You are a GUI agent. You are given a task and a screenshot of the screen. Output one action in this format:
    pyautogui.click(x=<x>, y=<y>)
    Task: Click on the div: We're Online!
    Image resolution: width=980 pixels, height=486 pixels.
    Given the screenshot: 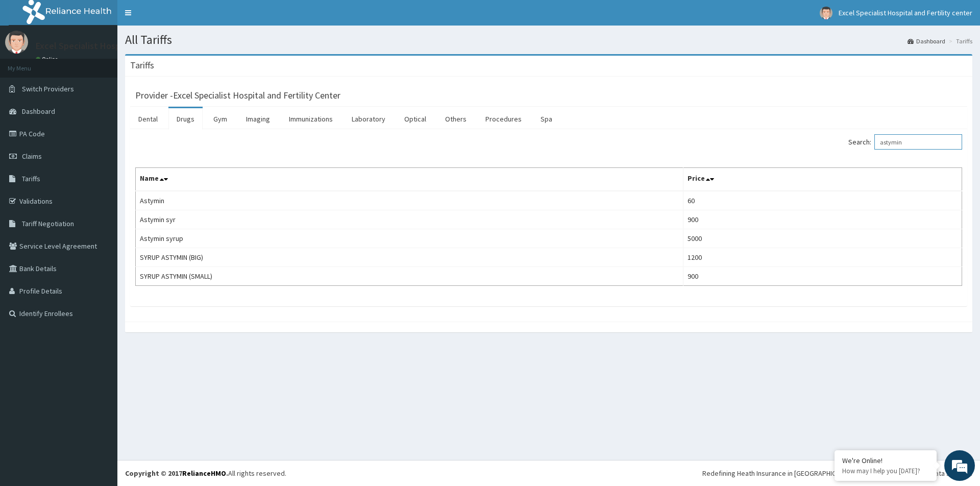 What is the action you would take?
    pyautogui.click(x=885, y=460)
    